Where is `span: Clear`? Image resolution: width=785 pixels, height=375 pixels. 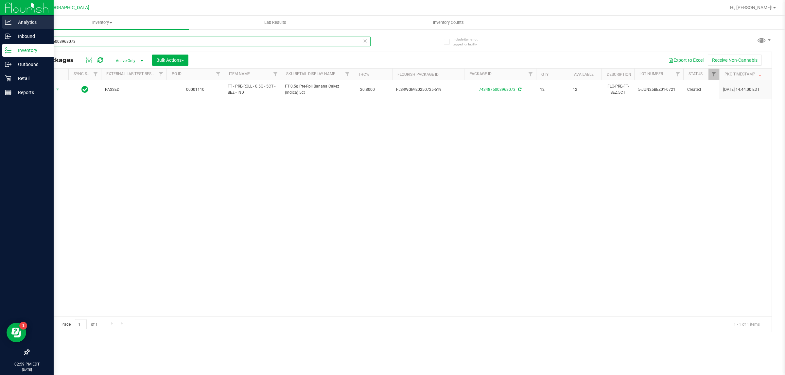 span: Clear is located at coordinates (365, 41).